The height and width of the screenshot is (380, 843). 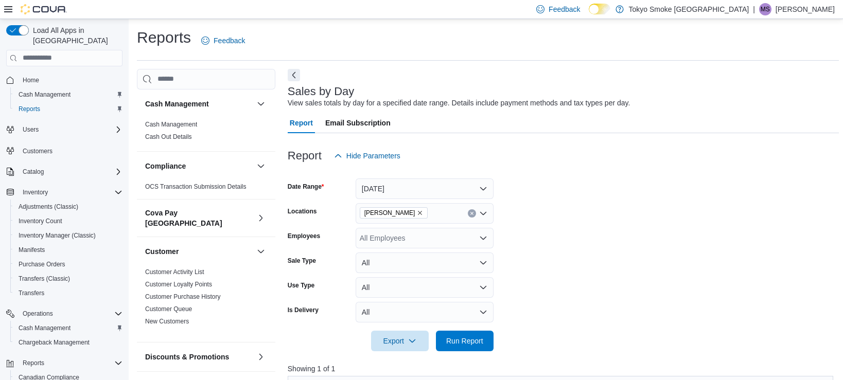 What do you see at coordinates (196, 187) in the screenshot?
I see `a: OCS Transaction Submission Details` at bounding box center [196, 187].